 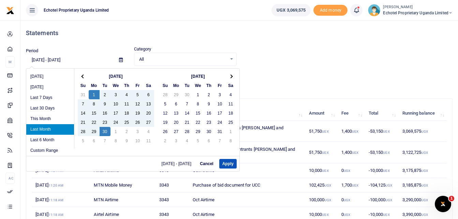 What do you see at coordinates (127, 113) in the screenshot?
I see `td: 18` at bounding box center [127, 113].